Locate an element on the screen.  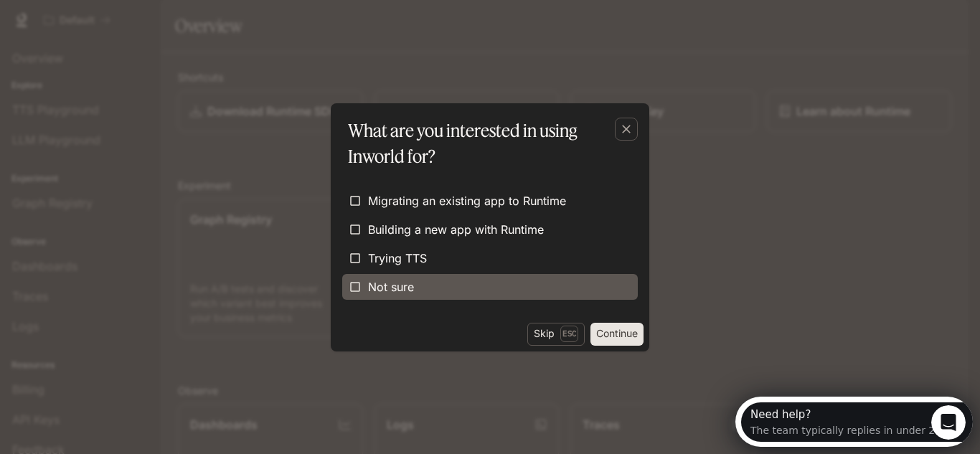
div: Need help? is located at coordinates (110, 18).